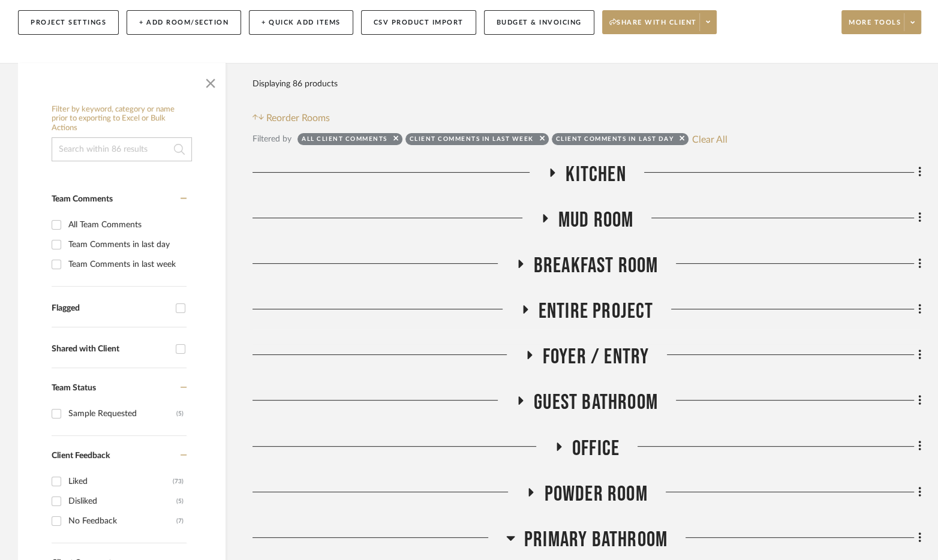 The height and width of the screenshot is (560, 938). What do you see at coordinates (272, 139) in the screenshot?
I see `div: Filtered by` at bounding box center [272, 139].